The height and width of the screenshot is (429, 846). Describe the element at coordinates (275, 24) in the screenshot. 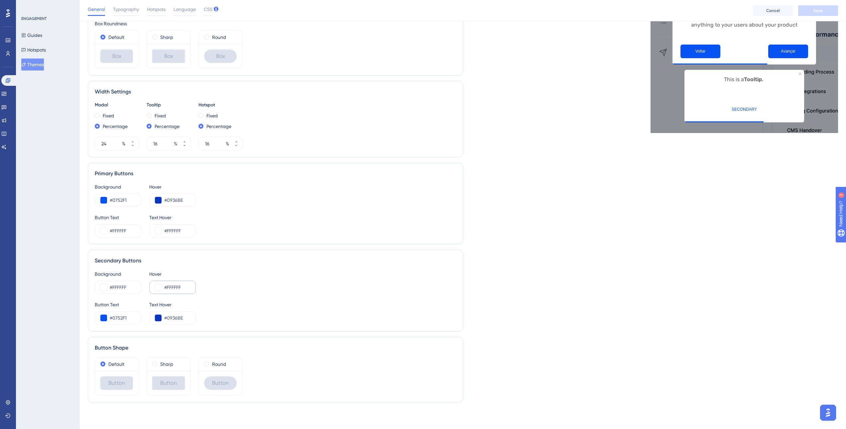

I see `div: Box Roundness` at that location.